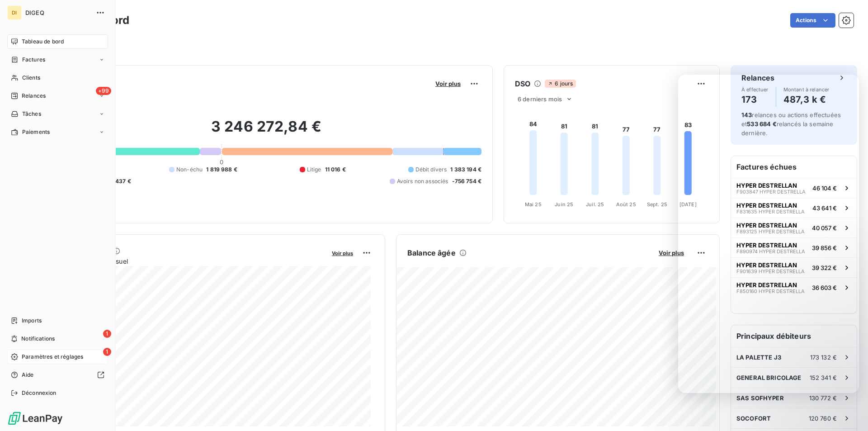 The height and width of the screenshot is (431, 868). What do you see at coordinates (221, 170) in the screenshot?
I see `span: 1 819 988 €` at bounding box center [221, 170].